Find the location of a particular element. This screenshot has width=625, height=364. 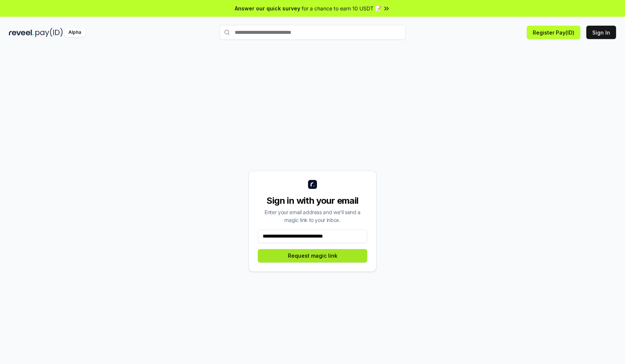

div: Sign in with your email is located at coordinates (313, 201).